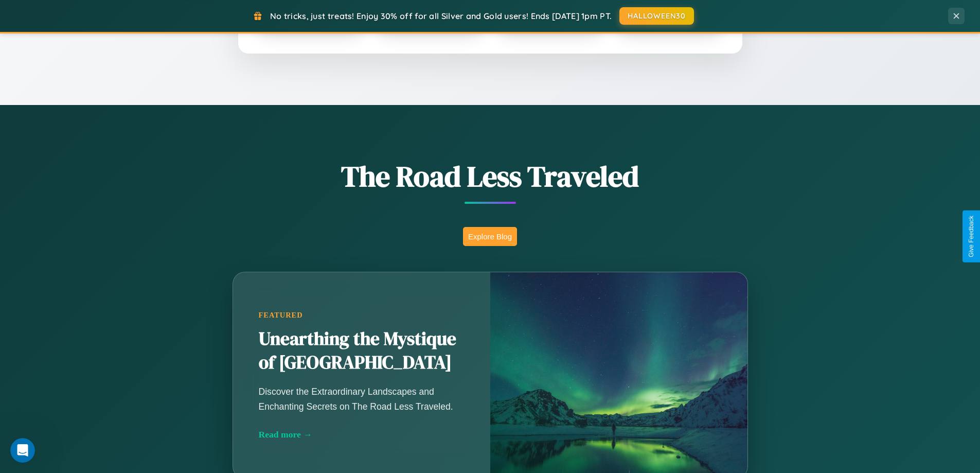  Describe the element at coordinates (362, 315) in the screenshot. I see `div: Featured` at that location.